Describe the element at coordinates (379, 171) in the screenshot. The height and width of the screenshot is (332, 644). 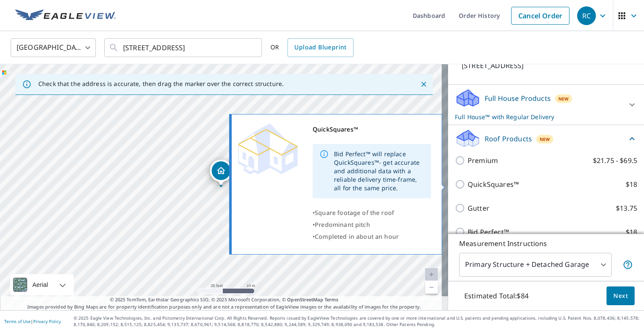
I see `div: Bid Perfect™ will replace QuickSquares™- get accurate and additional data with a reliable deliver...` at that location.